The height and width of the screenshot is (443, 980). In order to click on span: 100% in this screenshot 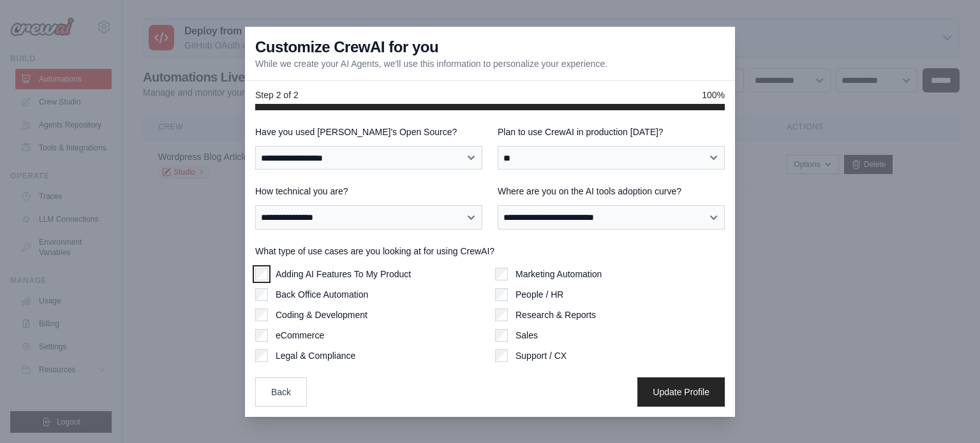, I will do `click(713, 95)`.